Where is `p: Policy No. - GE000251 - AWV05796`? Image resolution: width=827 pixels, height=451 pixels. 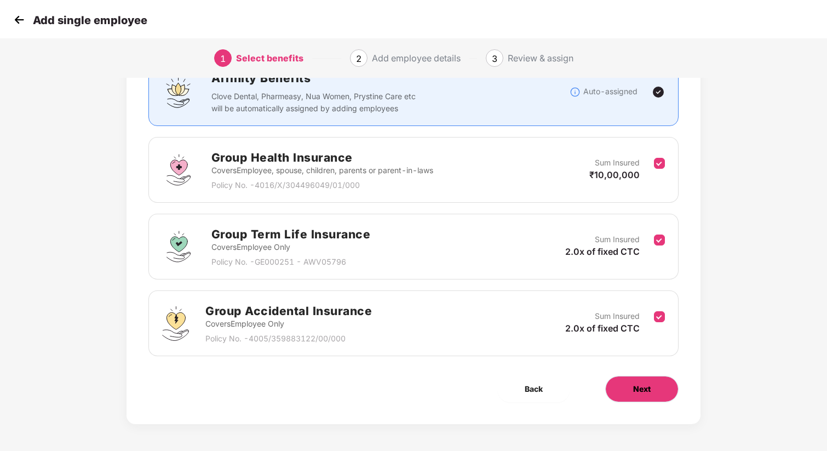
p: Policy No. - GE000251 - AWV05796 is located at coordinates (291, 262).